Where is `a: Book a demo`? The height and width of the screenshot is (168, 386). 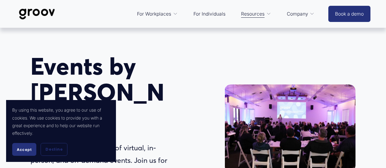 a: Book a demo is located at coordinates (350, 14).